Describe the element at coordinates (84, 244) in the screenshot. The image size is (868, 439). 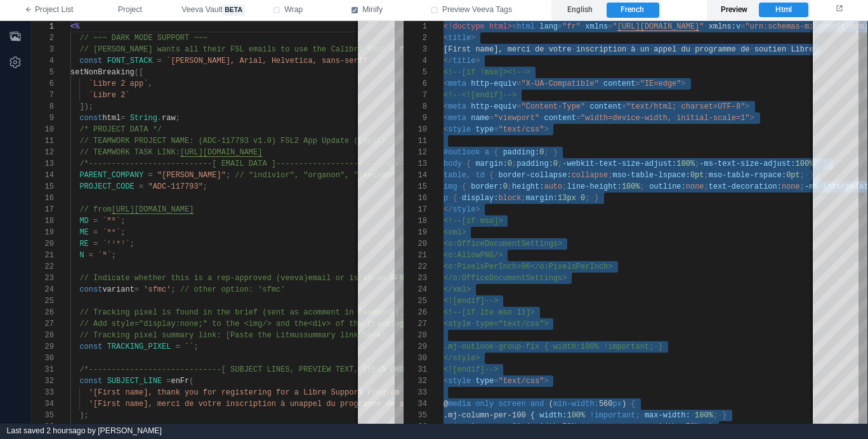
I see `span: RE` at that location.